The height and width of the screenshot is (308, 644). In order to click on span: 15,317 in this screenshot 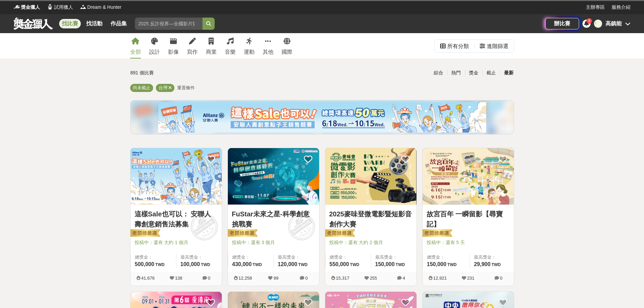, I will do `click(343, 278)`.